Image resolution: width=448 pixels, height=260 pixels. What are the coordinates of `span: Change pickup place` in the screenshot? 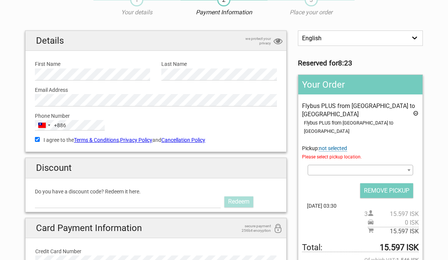 It's located at (333, 148).